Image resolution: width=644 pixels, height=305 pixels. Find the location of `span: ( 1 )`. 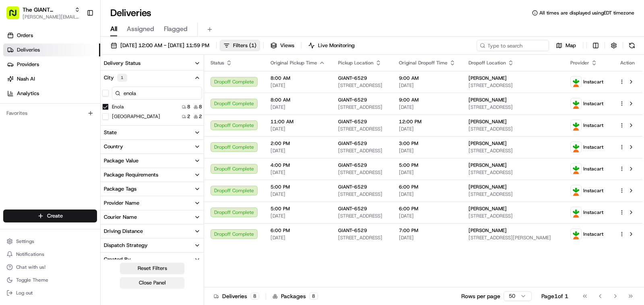

span: ( 1 ) is located at coordinates (253, 46).